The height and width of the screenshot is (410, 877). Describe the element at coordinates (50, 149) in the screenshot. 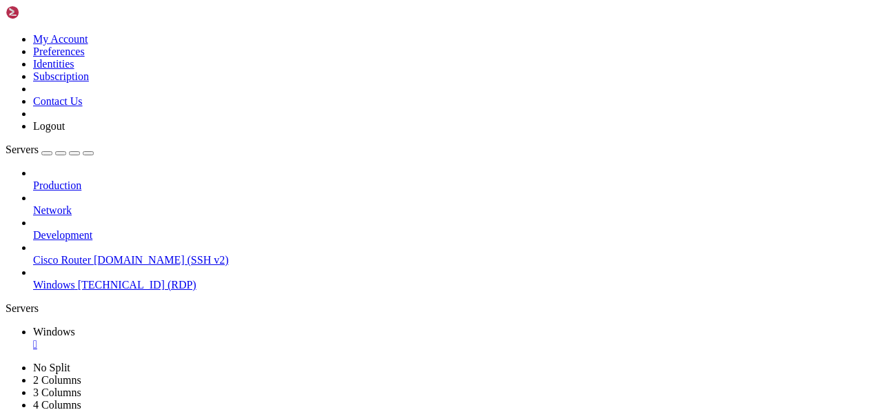

I see `a: Servers` at that location.